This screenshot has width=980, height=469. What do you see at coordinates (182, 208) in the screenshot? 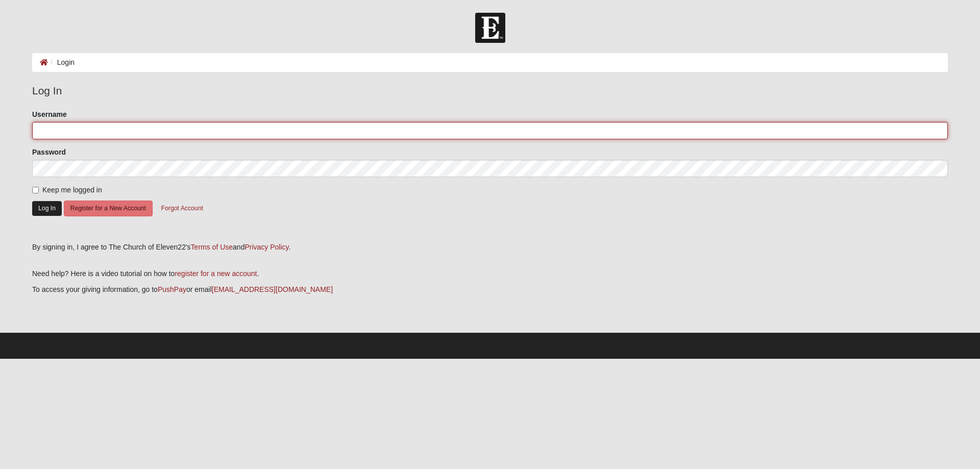
I see `button: Forgot Account` at bounding box center [182, 208].